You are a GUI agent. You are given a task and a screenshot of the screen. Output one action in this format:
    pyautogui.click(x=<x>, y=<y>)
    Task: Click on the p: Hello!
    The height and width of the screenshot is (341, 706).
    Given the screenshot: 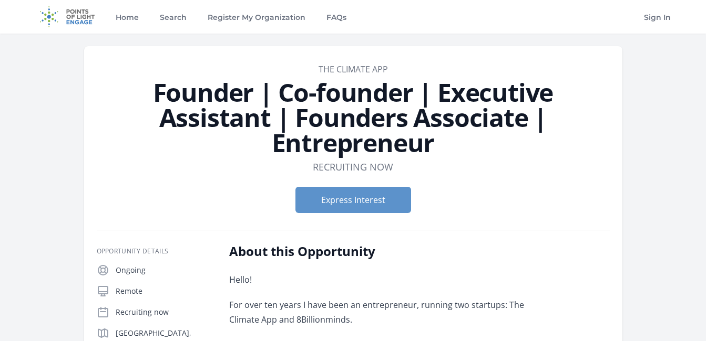 What is the action you would take?
    pyautogui.click(x=382, y=280)
    